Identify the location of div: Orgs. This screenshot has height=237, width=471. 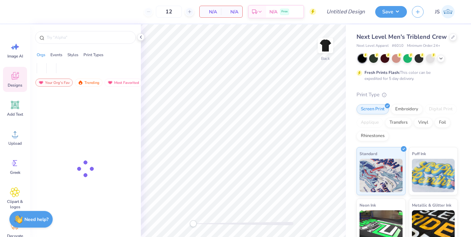
(41, 55).